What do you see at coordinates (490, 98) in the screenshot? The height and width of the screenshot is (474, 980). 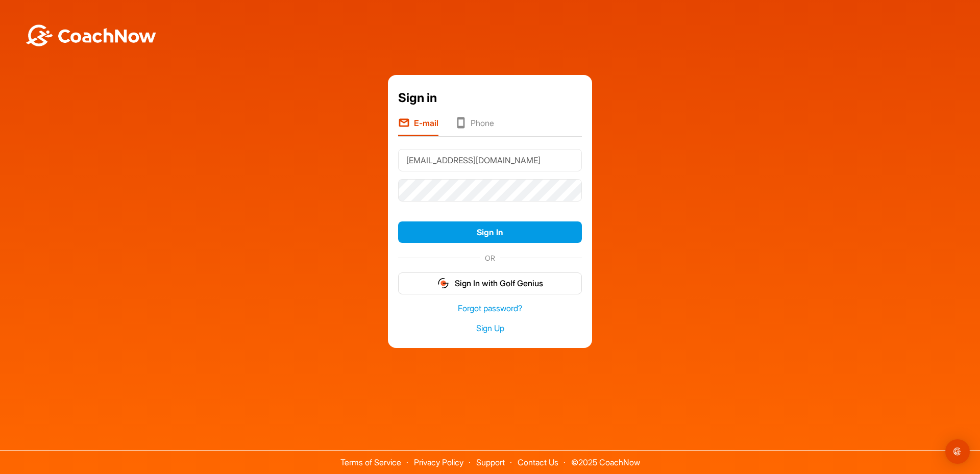 I see `div: Sign in` at bounding box center [490, 98].